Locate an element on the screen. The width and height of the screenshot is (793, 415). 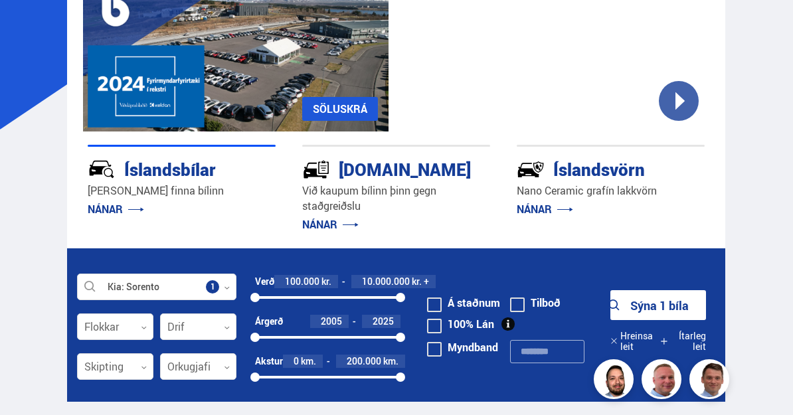
label: Á staðnum is located at coordinates (464, 303).